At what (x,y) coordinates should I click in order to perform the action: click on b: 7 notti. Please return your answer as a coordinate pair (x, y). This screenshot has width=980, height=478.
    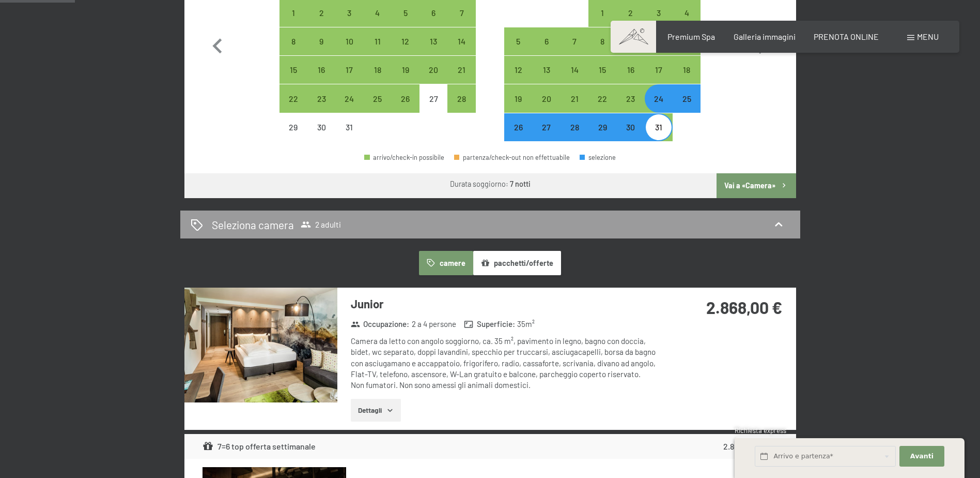
    Looking at the image, I should click on (520, 183).